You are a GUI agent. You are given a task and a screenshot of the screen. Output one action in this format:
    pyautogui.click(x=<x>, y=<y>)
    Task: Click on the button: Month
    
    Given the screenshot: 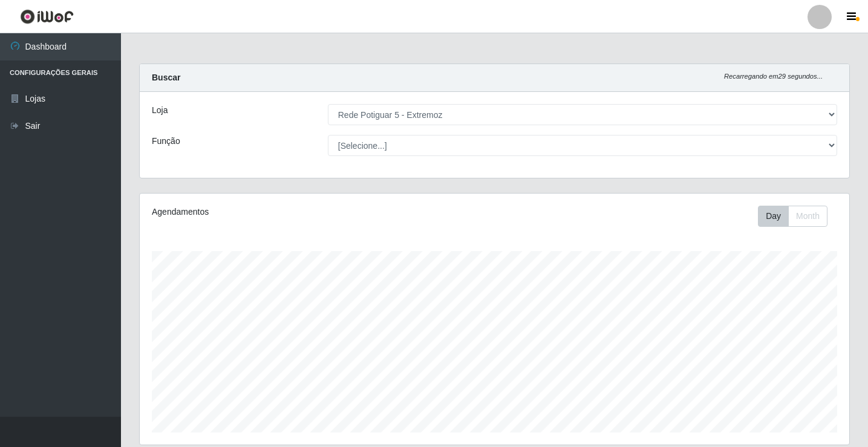 What is the action you would take?
    pyautogui.click(x=808, y=216)
    